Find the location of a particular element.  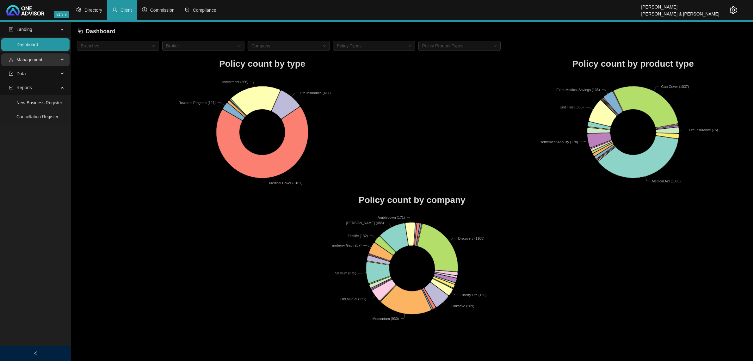

text: Discovery (1108) is located at coordinates (472, 239).